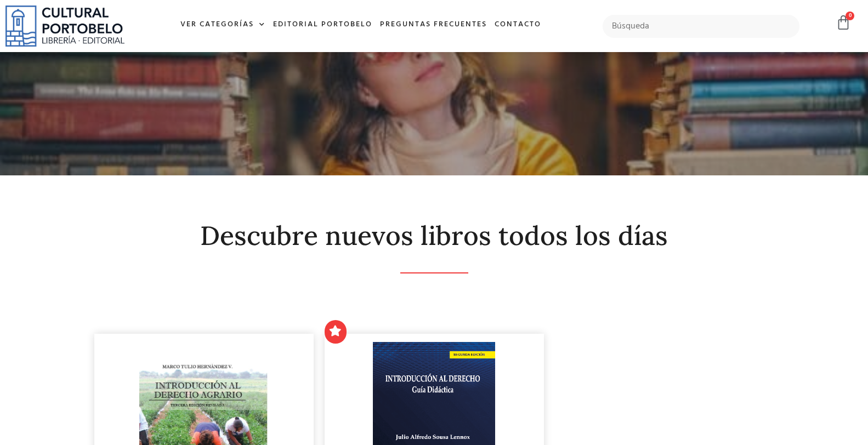 The width and height of the screenshot is (868, 445). Describe the element at coordinates (223, 25) in the screenshot. I see `a: Ver Categorías` at that location.